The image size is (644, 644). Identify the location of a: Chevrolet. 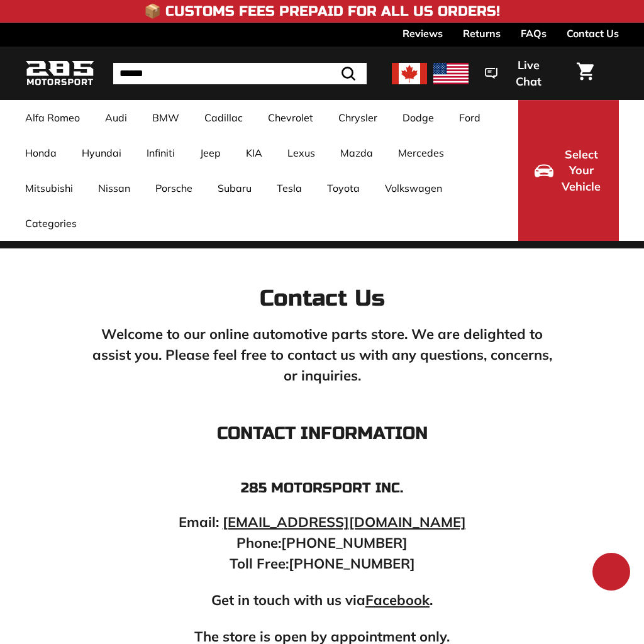
(290, 117).